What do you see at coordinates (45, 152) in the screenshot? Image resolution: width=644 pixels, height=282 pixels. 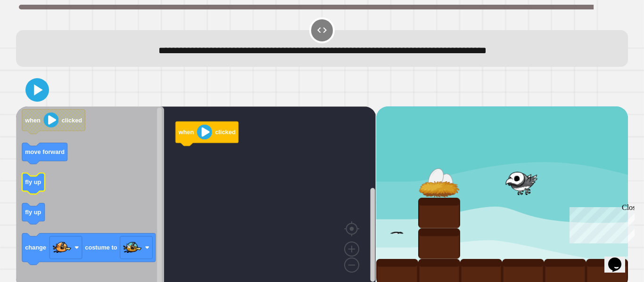 I see `text: move forward` at bounding box center [45, 152].